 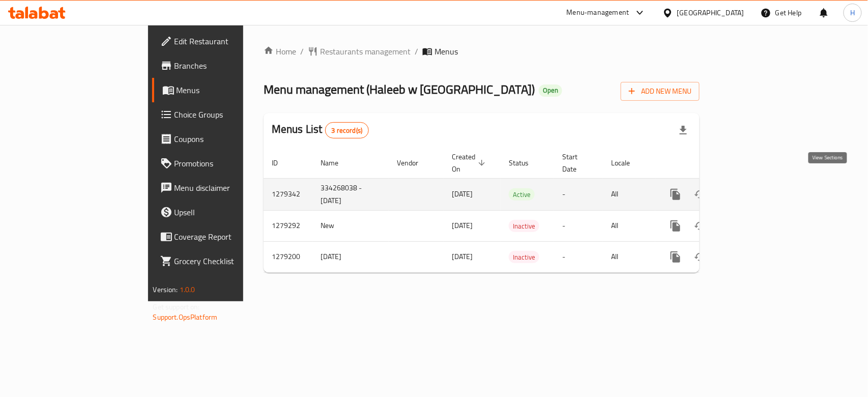 I want to click on a: Coupons, so click(x=223, y=139).